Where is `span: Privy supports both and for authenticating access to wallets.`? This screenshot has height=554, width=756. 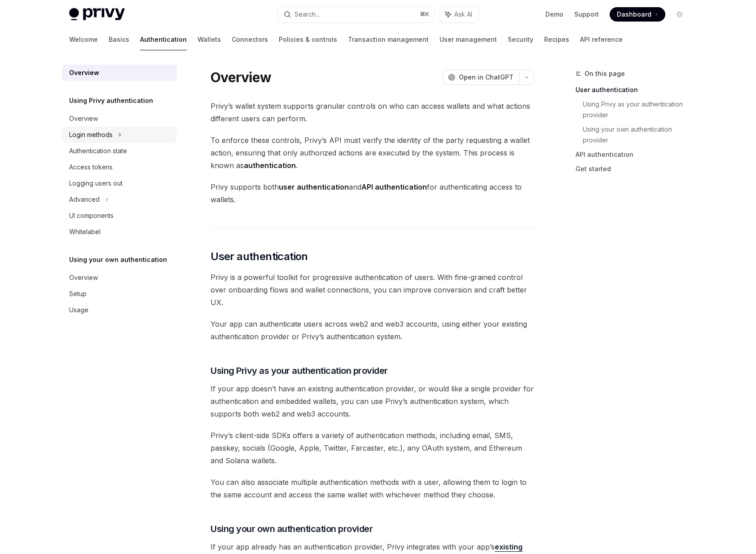
span: Privy supports both and for authenticating access to wallets. is located at coordinates (372, 193).